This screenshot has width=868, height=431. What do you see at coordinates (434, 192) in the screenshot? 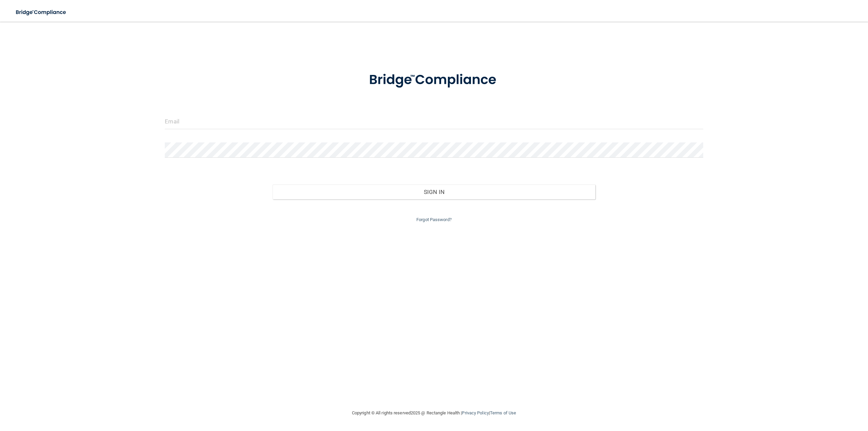
I see `button: Sign In` at bounding box center [434, 192].